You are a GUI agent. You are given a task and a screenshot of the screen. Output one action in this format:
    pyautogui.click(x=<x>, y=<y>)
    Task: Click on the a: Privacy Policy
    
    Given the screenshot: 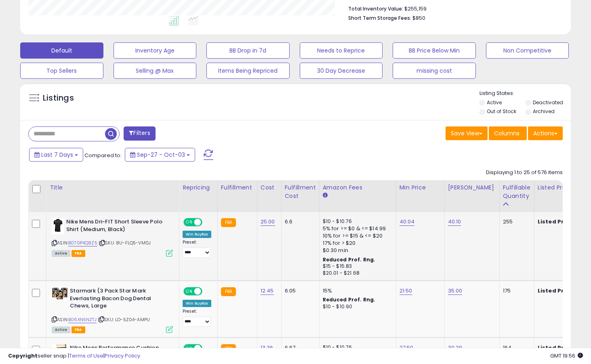 What is the action you would take?
    pyautogui.click(x=123, y=356)
    